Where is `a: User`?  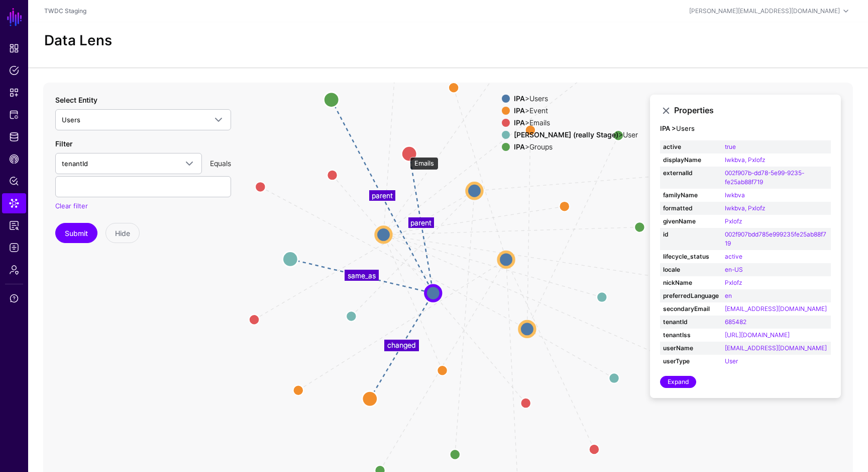
a: User is located at coordinates (732, 360).